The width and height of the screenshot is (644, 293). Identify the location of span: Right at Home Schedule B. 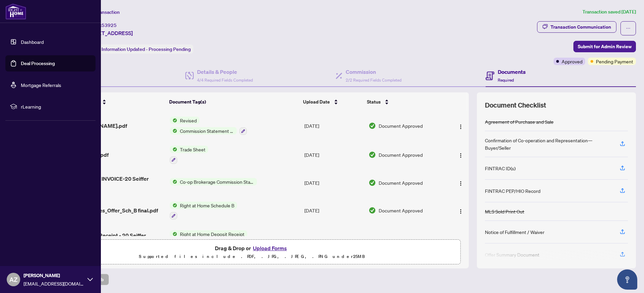
(208, 205).